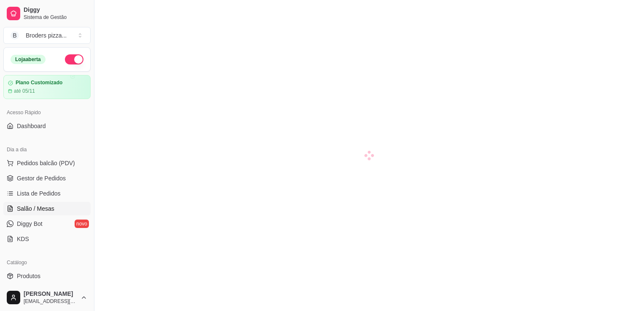 The image size is (644, 311). What do you see at coordinates (47, 193) in the screenshot?
I see `a: Lista de Pedidos` at bounding box center [47, 193].